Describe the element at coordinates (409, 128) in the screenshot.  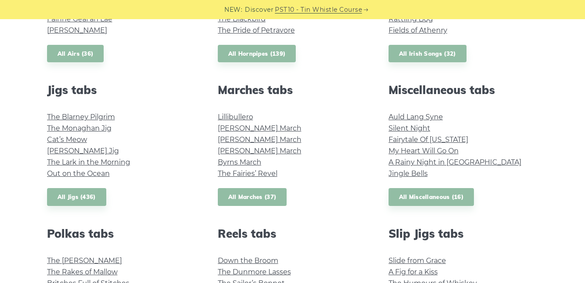
I see `a: Silent Night` at that location.